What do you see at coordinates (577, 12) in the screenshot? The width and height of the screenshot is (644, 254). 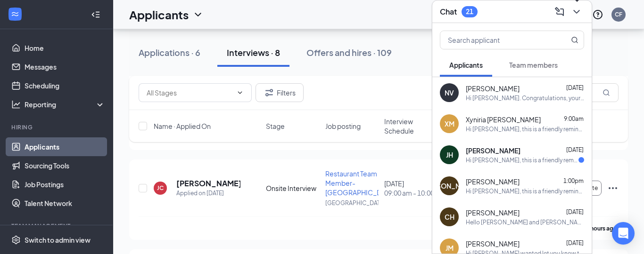 I see `button: ChevronDown` at bounding box center [577, 12].